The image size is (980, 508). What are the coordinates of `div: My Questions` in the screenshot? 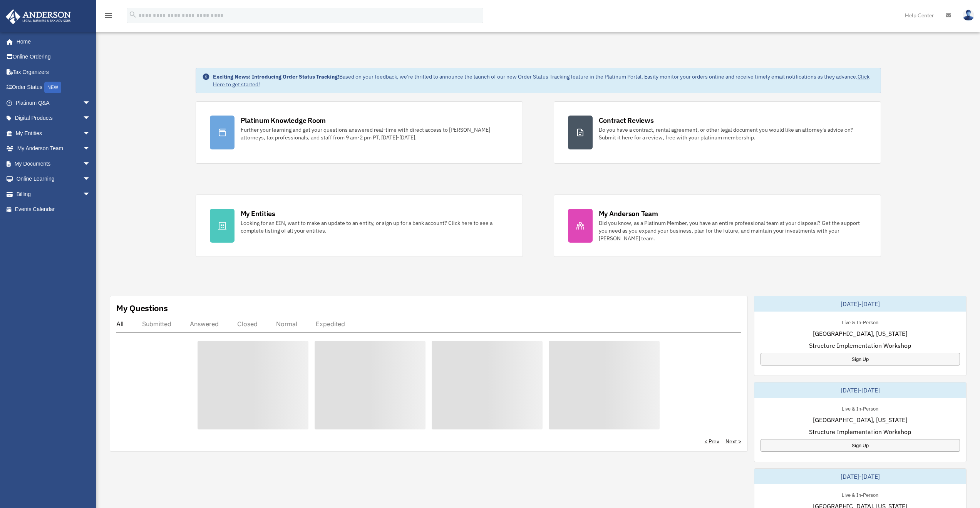 It's located at (142, 308).